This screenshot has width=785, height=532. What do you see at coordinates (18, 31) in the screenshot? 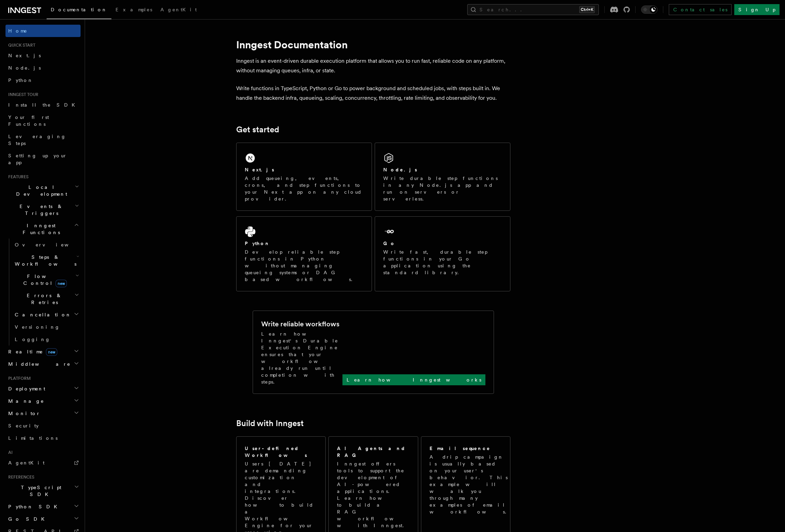
I see `span: Home` at bounding box center [18, 31].